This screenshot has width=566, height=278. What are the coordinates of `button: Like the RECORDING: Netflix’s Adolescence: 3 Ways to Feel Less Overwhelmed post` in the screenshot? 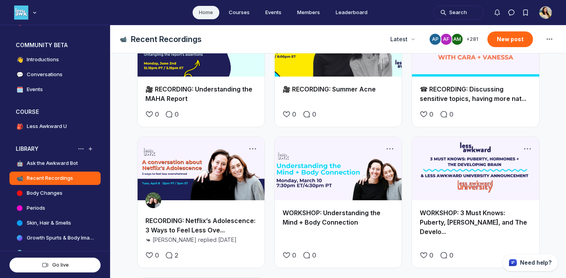 It's located at (152, 255).